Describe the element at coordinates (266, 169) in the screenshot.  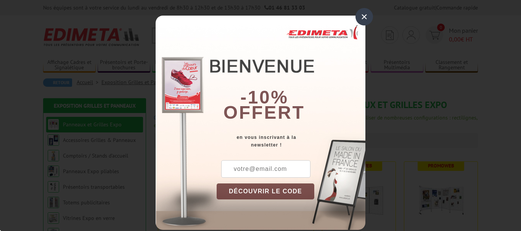
I see `input: votre@email.com` at that location.